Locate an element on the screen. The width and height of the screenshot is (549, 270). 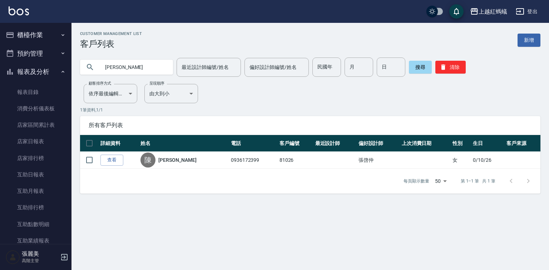
td: 張啓仲 is located at coordinates (378, 160).